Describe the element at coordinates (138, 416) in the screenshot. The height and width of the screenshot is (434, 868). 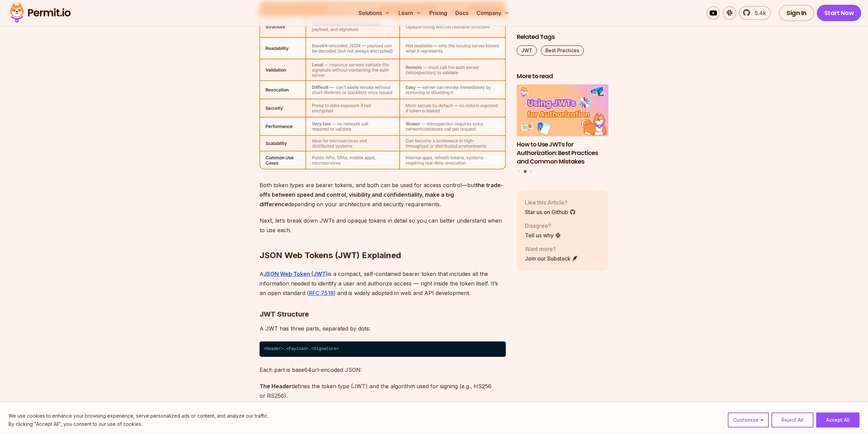
I see `p: We use cookies to enhance your browsing experience, serve personalized ads or content, and analyz...` at that location.